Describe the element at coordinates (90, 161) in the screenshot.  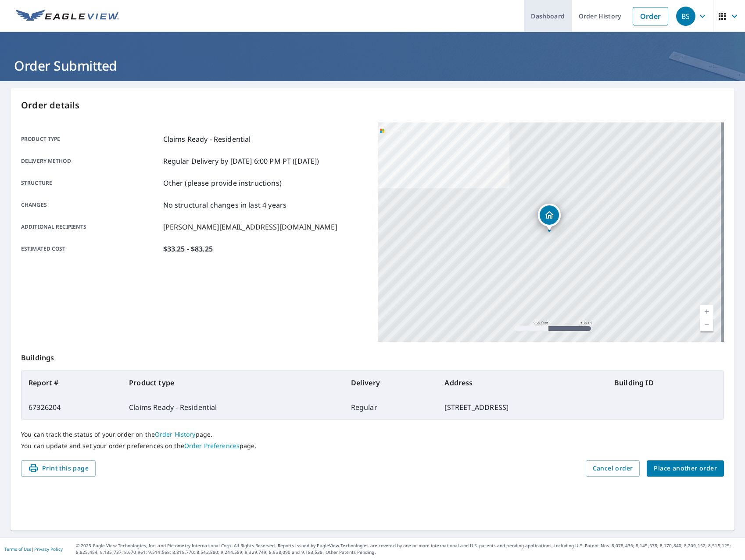
I see `p: Delivery method` at that location.